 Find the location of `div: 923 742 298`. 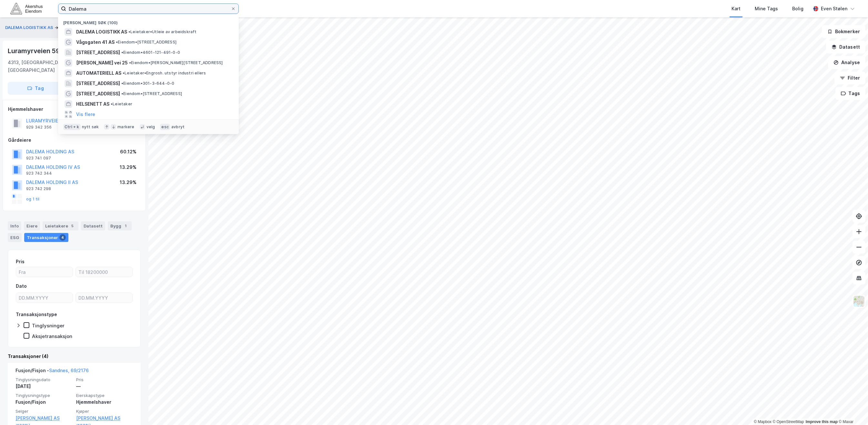

div: 923 742 298 is located at coordinates (38, 189).